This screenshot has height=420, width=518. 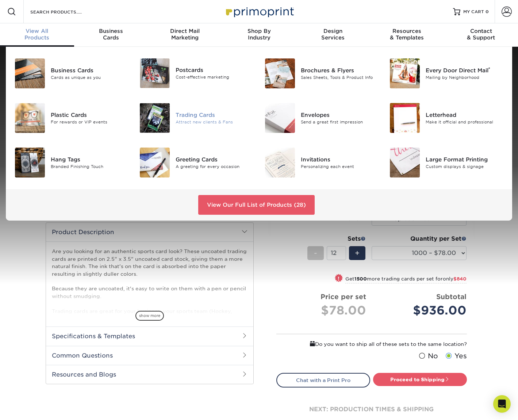 I want to click on div: Industry, so click(x=259, y=34).